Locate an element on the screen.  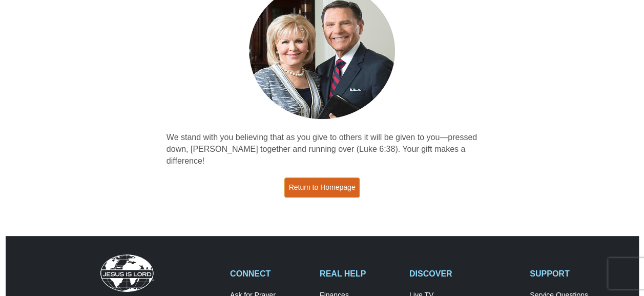
a: Return to Homepage is located at coordinates (322, 187).